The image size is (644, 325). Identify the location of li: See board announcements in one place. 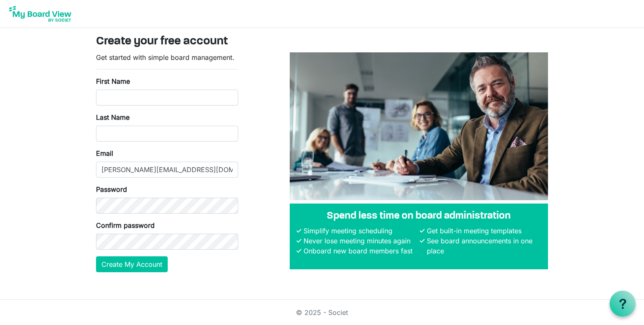
(483, 246).